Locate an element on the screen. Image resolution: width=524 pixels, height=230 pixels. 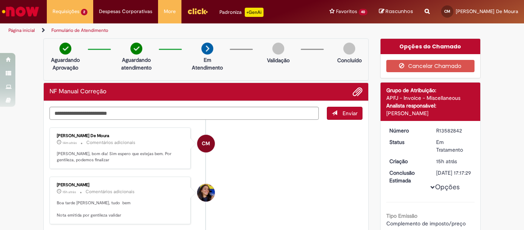
div: Em Tratamento is located at coordinates (454, 146).